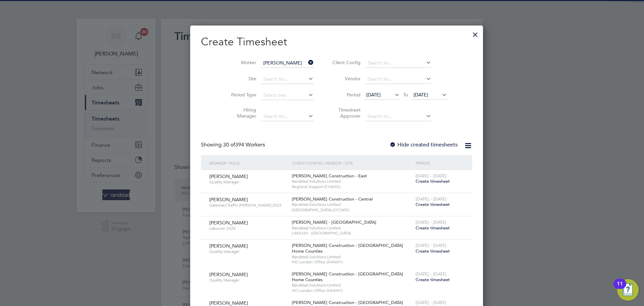  Describe the element at coordinates (346, 62) in the screenshot. I see `label: Client Config` at that location.